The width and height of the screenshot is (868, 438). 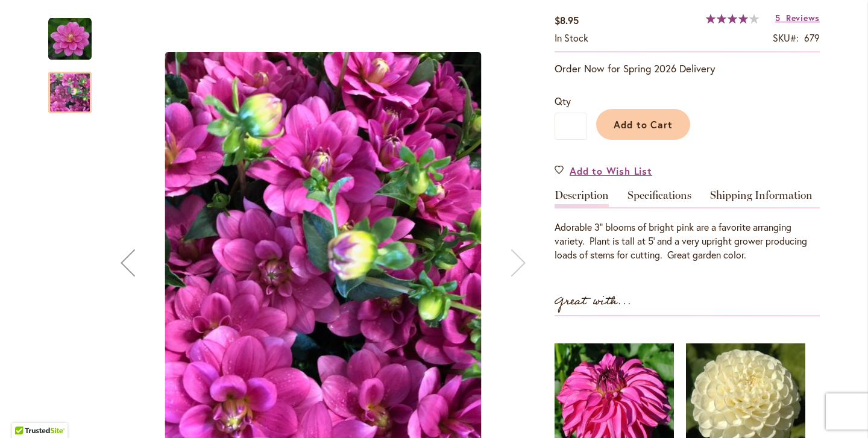 I want to click on div: Availability, so click(x=571, y=38).